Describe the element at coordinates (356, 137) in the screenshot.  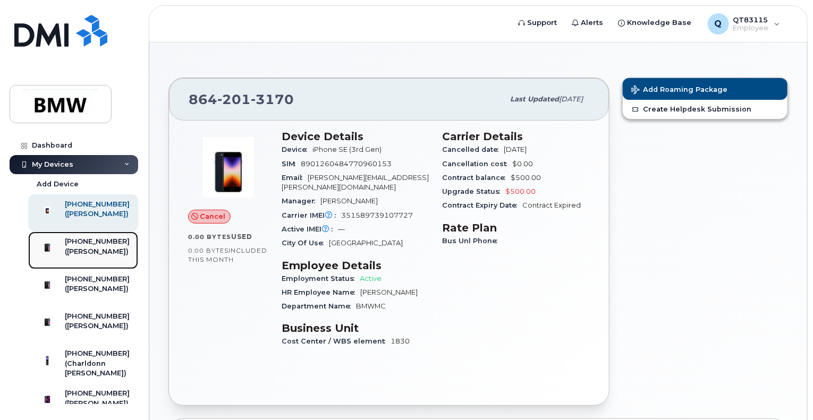
I see `h3: Device Details` at that location.